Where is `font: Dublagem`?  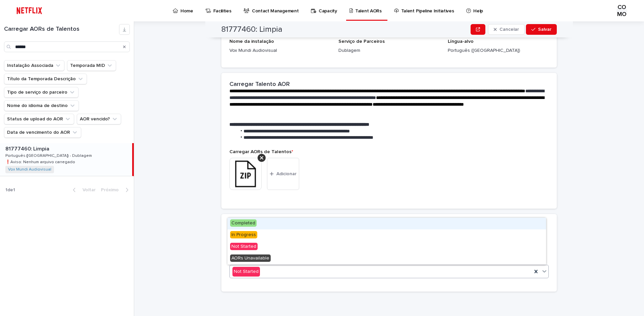
font: Dublagem is located at coordinates (349, 51).